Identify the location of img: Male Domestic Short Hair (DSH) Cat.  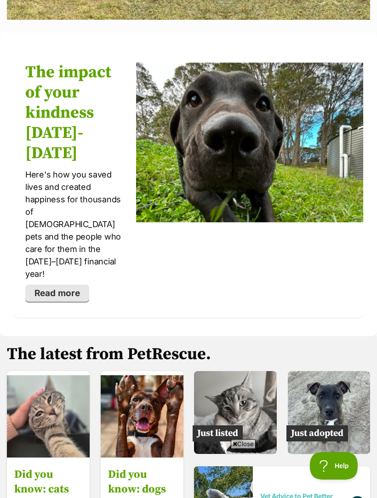
(235, 412).